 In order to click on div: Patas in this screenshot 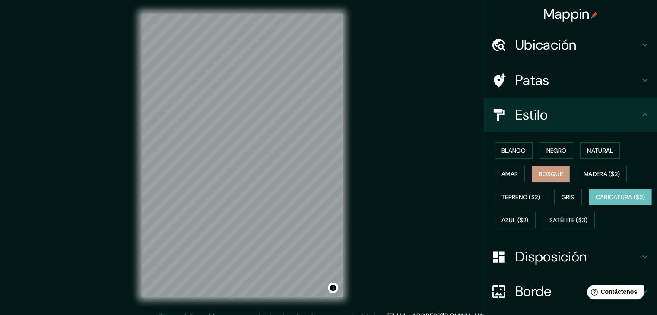, I will do `click(570, 80)`.